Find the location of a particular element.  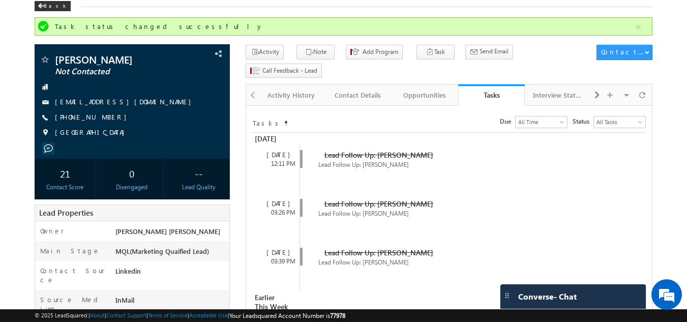

div: Contact Details is located at coordinates (357, 95).